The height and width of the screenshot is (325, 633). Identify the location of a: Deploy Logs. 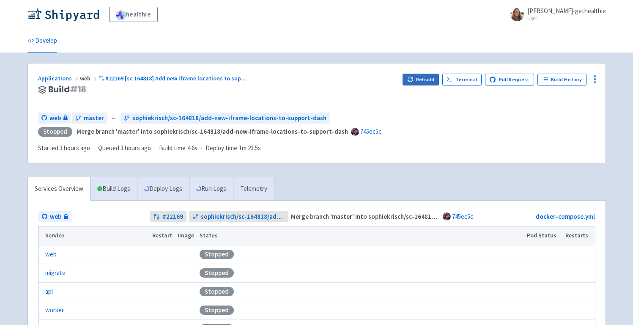
(163, 188).